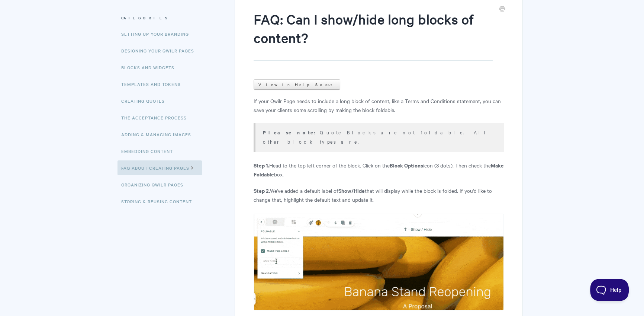  What do you see at coordinates (151, 68) in the screenshot?
I see `a: Blocks and Widgets` at bounding box center [151, 68].